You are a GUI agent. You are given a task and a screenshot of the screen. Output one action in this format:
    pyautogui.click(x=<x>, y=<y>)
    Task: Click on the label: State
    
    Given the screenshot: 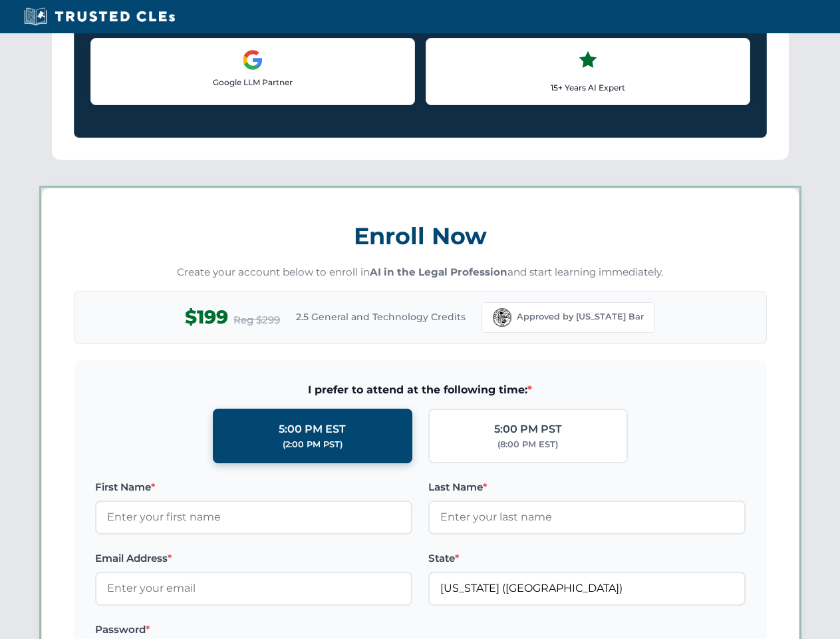 What is the action you would take?
    pyautogui.click(x=587, y=558)
    